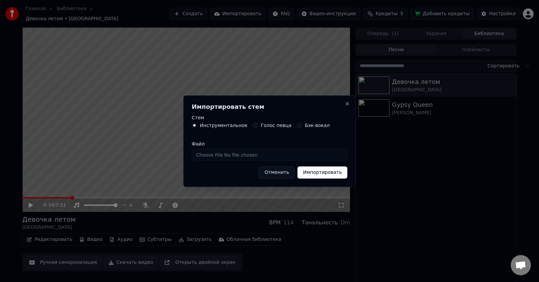 This screenshot has height=282, width=539. Describe the element at coordinates (223, 125) in the screenshot. I see `label: Инструментальное` at that location.